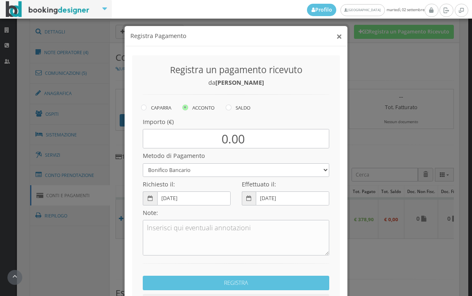 Image resolution: width=472 pixels, height=296 pixels. Describe the element at coordinates (236, 155) in the screenshot. I see `h4: Metodo di Pagamento` at that location.